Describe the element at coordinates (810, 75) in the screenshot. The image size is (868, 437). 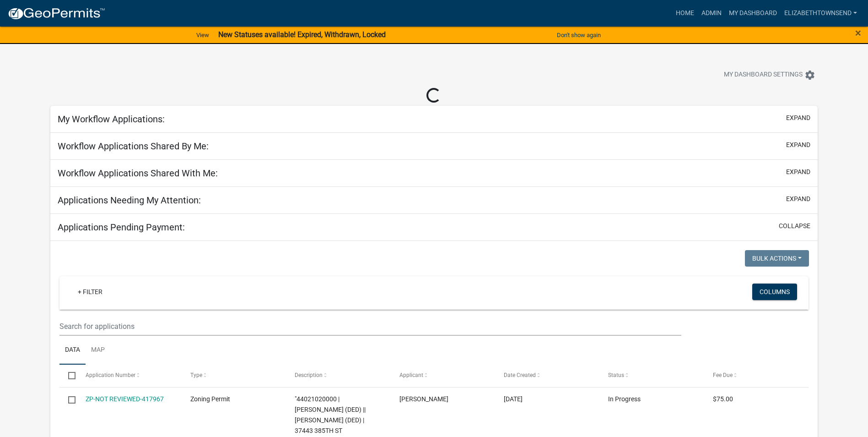
I see `i: settings` at that location.